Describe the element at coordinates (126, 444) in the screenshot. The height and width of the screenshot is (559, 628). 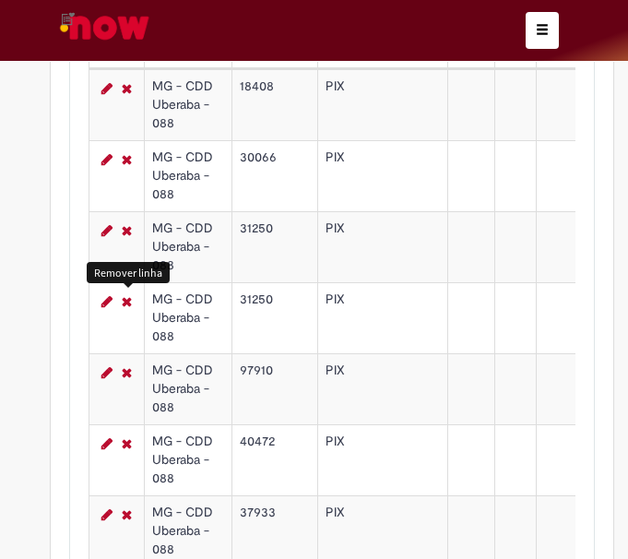
I see `a: Remover linha 6` at that location.